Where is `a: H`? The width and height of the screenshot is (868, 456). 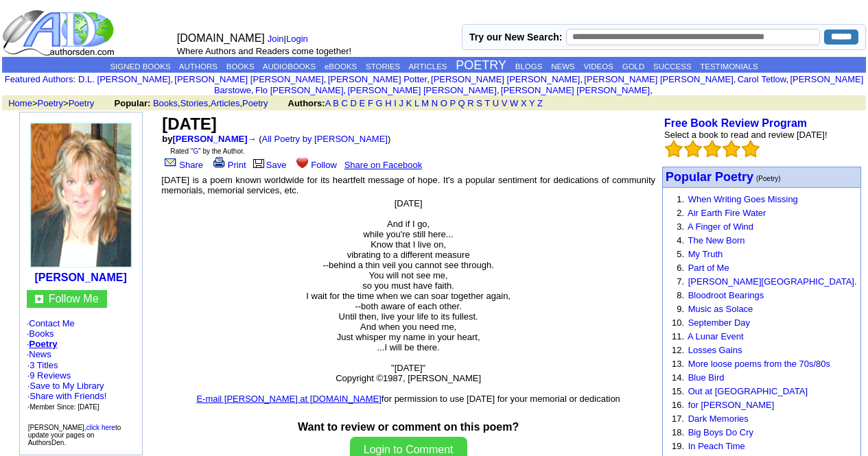 a: H is located at coordinates (388, 103).